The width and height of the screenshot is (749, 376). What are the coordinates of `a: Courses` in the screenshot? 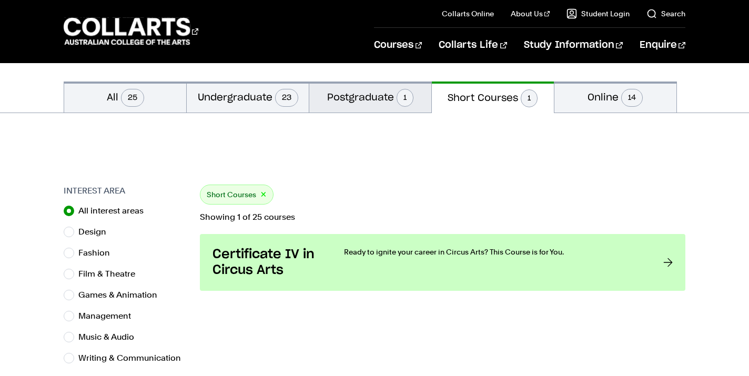 It's located at (397, 45).